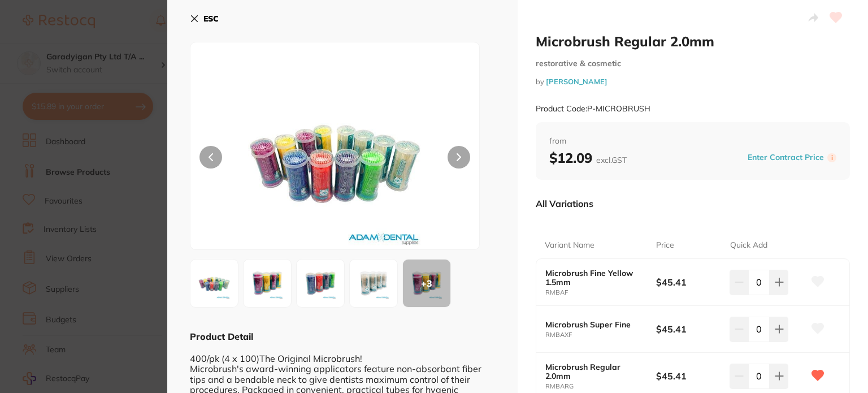 This screenshot has height=393, width=868. I want to click on label: i, so click(832, 158).